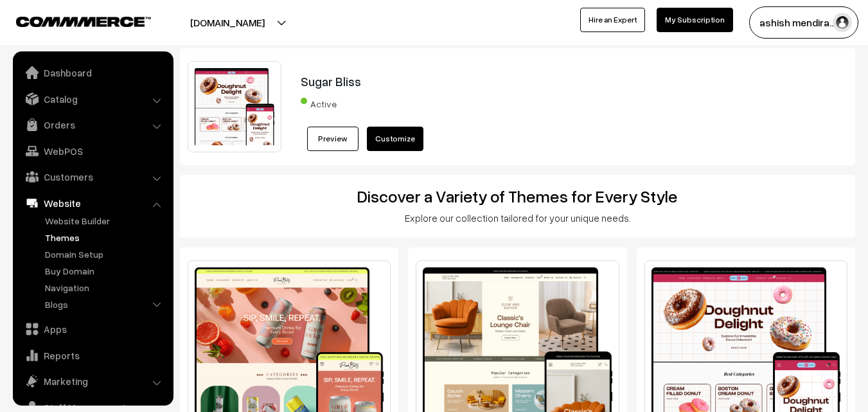 Image resolution: width=868 pixels, height=412 pixels. What do you see at coordinates (517, 218) in the screenshot?
I see `h3: Explore our collection tailored for your unique needs.` at bounding box center [517, 218].